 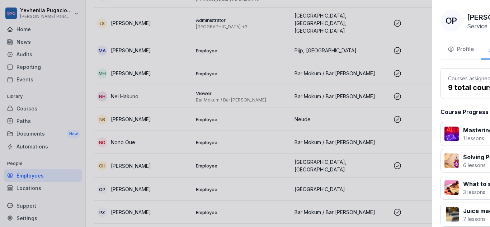 I want to click on div: Profile, so click(x=461, y=49).